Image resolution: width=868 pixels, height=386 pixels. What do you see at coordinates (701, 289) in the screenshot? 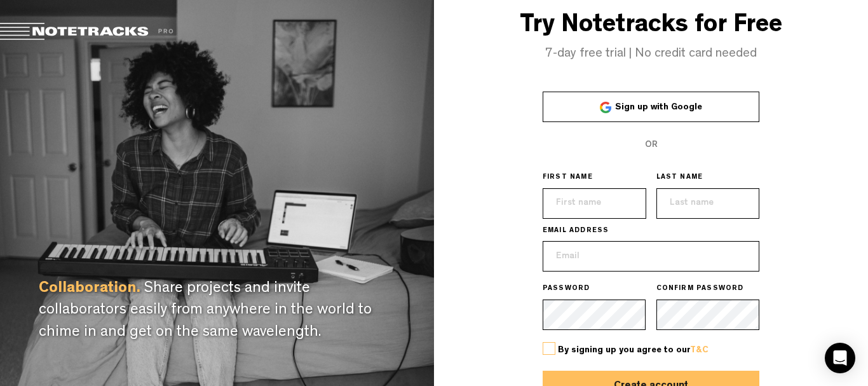
I see `span: CONFIRM PASSWORD` at bounding box center [701, 289].